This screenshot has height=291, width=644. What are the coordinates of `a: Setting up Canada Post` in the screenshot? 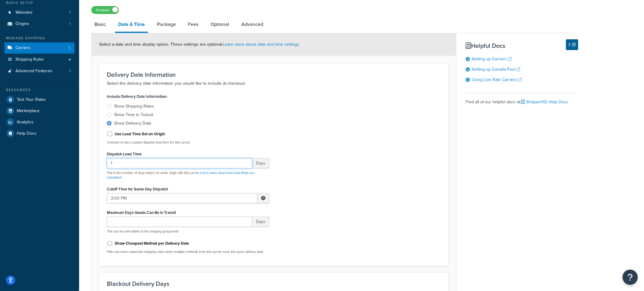 It's located at (496, 69).